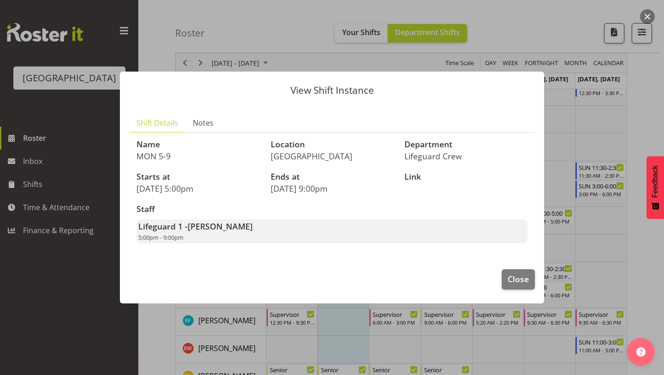  I want to click on h3: Location, so click(332, 144).